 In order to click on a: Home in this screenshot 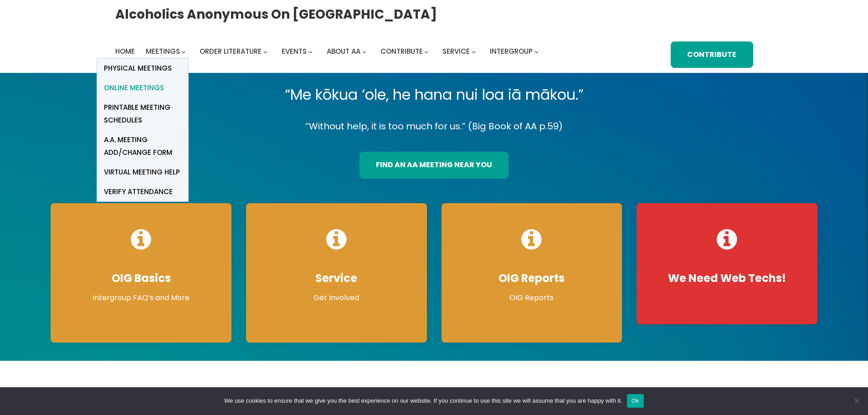, I will do `click(125, 52)`.